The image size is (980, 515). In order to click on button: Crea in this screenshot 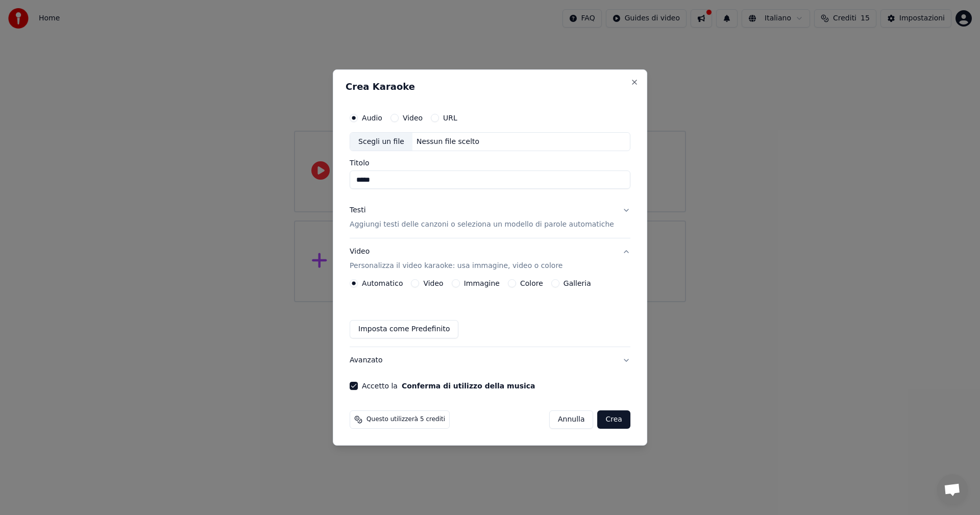, I will do `click(614, 419)`.